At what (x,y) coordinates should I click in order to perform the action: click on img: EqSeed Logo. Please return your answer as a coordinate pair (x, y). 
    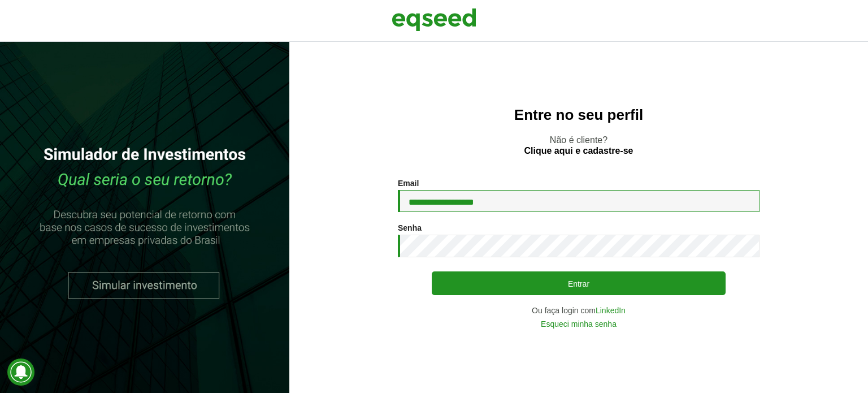
    Looking at the image, I should click on (434, 20).